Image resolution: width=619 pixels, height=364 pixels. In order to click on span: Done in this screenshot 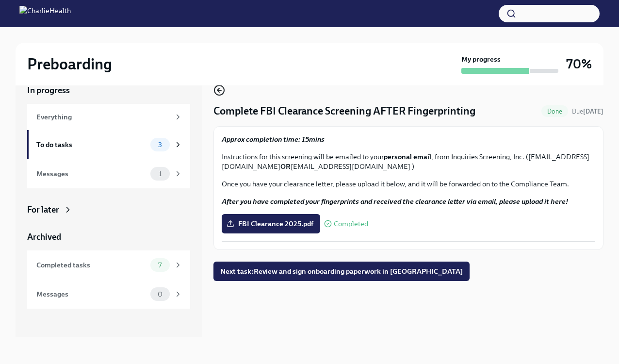, I will do `click(555, 111)`.